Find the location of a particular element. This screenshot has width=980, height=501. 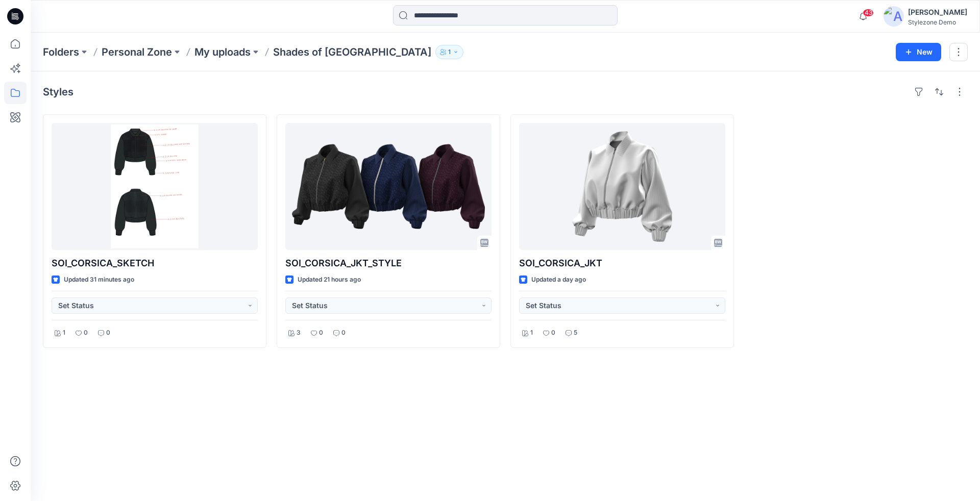

p: SOI_CORSICA_JKT_STYLE is located at coordinates (388, 263).